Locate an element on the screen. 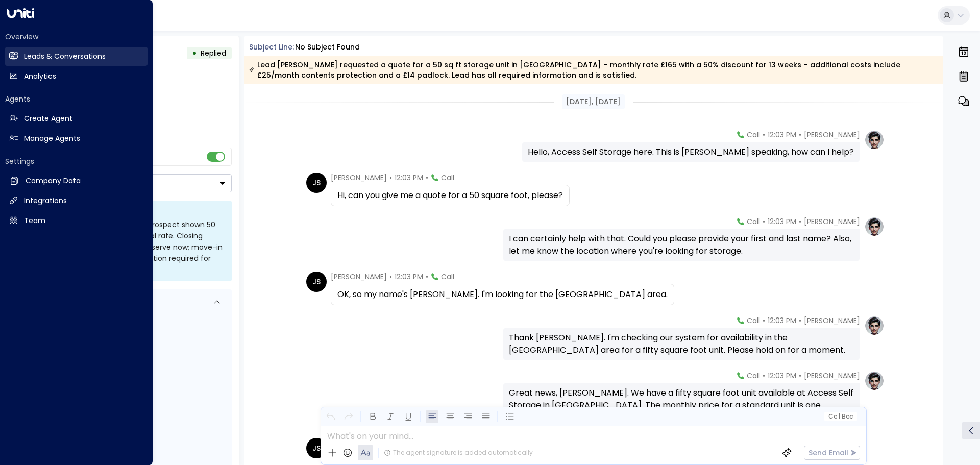  h2: Integrations is located at coordinates (45, 201).